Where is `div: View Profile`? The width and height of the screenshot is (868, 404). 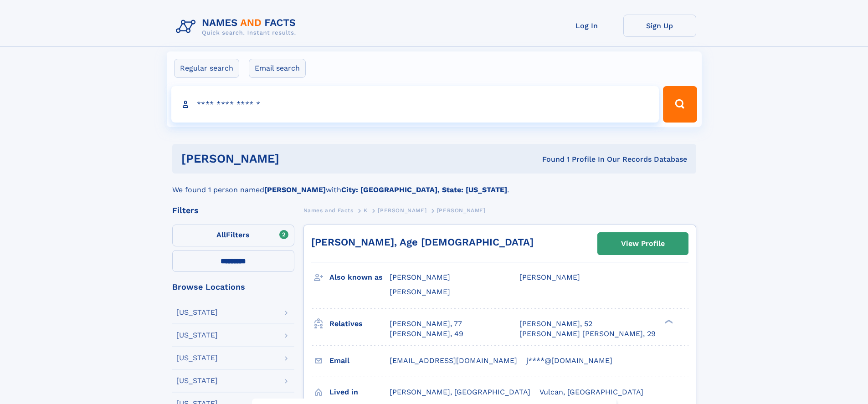 div: View Profile is located at coordinates (643, 244).